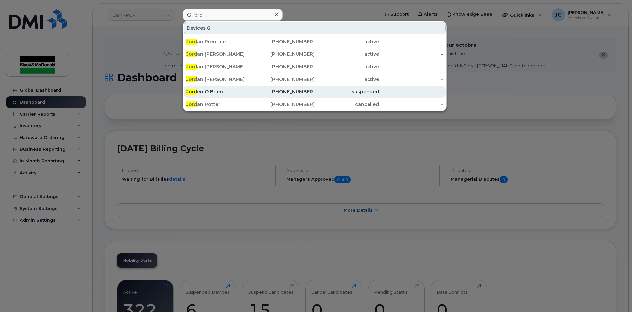 This screenshot has width=632, height=312. What do you see at coordinates (218, 42) in the screenshot?
I see `div: an Prentice` at bounding box center [218, 42].